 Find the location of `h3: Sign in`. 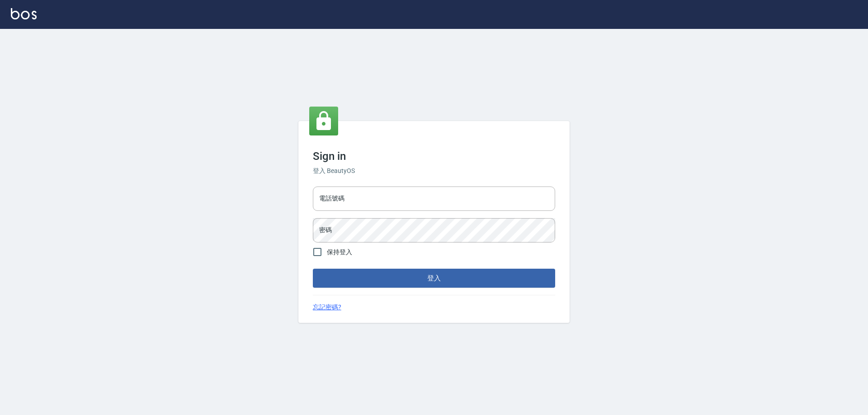

h3: Sign in is located at coordinates (434, 156).